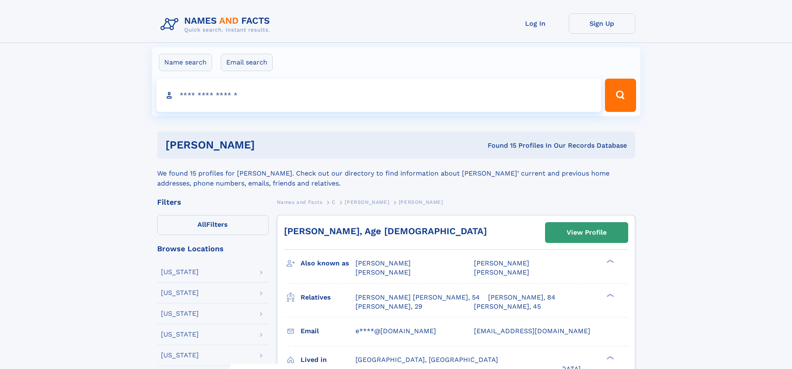 This screenshot has width=792, height=369. I want to click on button: Search Button, so click(620, 95).